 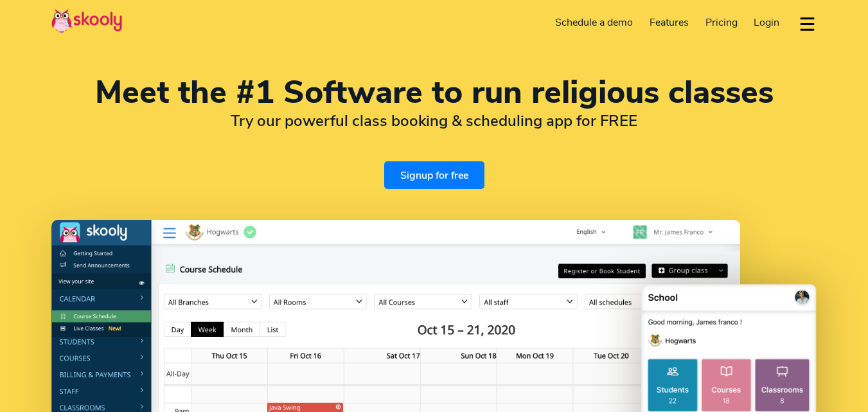 What do you see at coordinates (767, 22) in the screenshot?
I see `a: Login` at bounding box center [767, 22].